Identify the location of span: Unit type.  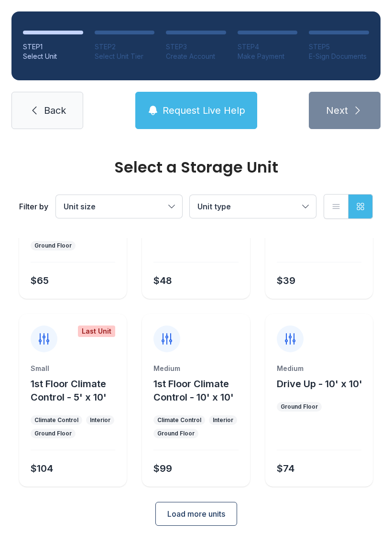
(214, 206).